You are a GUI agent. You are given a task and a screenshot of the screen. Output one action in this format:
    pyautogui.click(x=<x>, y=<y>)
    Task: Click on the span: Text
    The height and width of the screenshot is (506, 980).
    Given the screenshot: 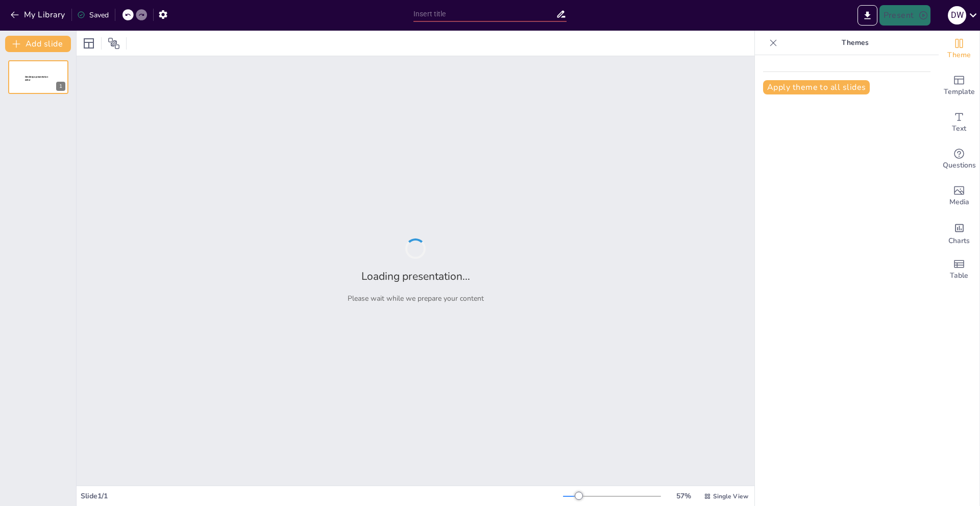 What is the action you would take?
    pyautogui.click(x=959, y=129)
    